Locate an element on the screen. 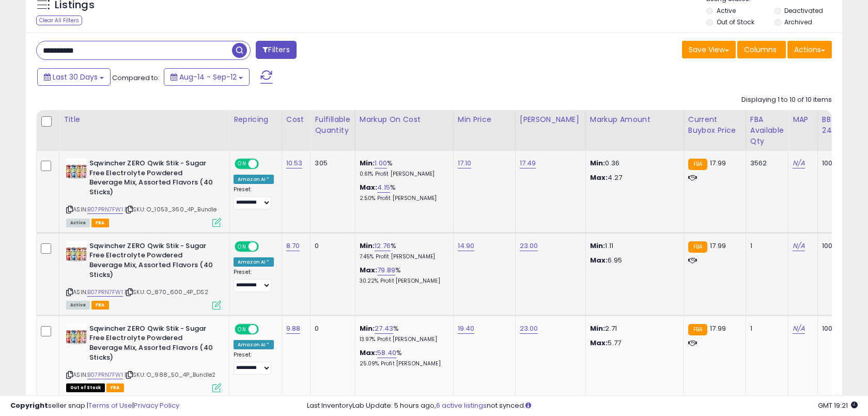 The image size is (868, 416). div: Markup Amount is located at coordinates (634, 120).